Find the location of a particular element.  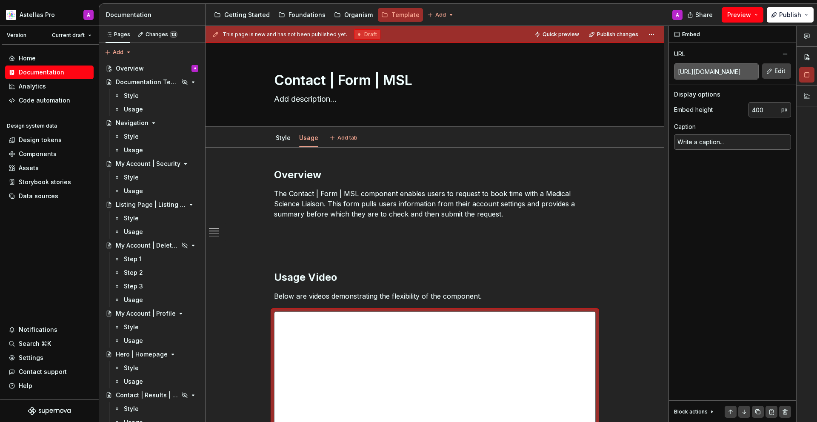

div: Notifications is located at coordinates (38, 330).